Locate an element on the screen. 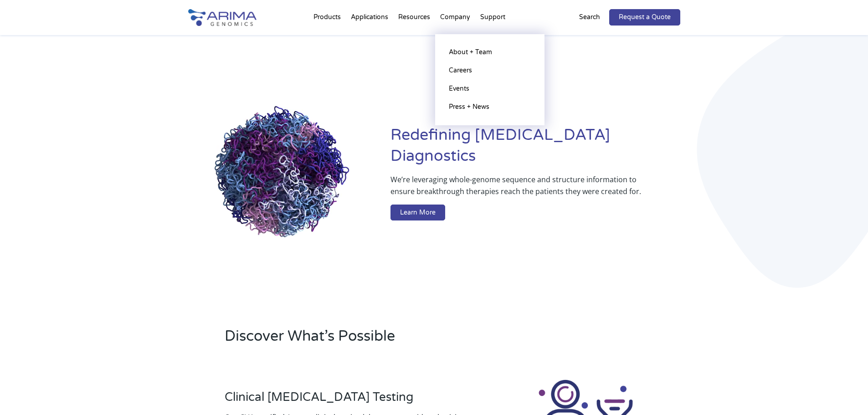 The height and width of the screenshot is (415, 868). div: Chat Widget is located at coordinates (845, 393).